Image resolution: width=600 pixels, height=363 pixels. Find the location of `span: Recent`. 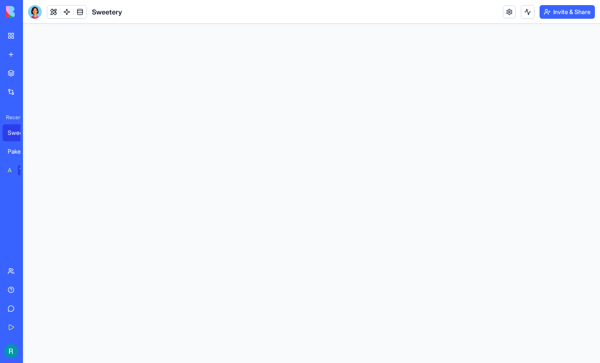

span: Recent is located at coordinates (11, 117).